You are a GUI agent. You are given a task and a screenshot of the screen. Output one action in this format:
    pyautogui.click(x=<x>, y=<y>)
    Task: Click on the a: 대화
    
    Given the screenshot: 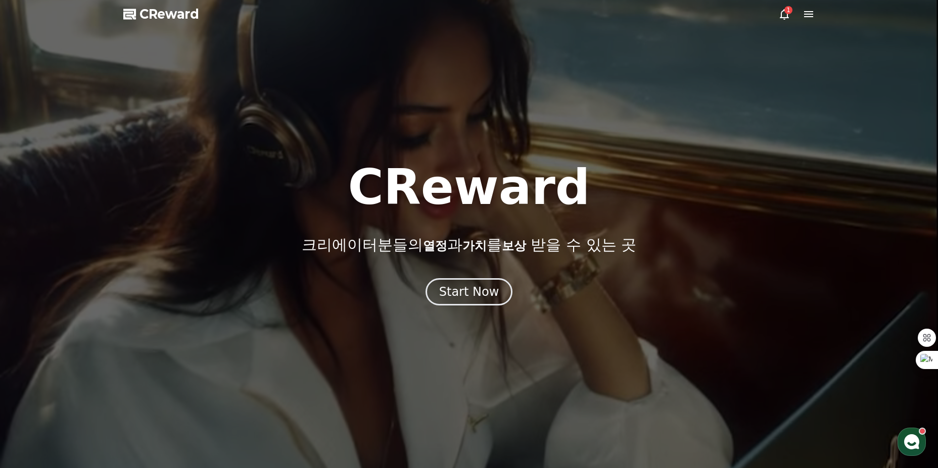 What is the action you would take?
    pyautogui.click(x=99, y=333)
    